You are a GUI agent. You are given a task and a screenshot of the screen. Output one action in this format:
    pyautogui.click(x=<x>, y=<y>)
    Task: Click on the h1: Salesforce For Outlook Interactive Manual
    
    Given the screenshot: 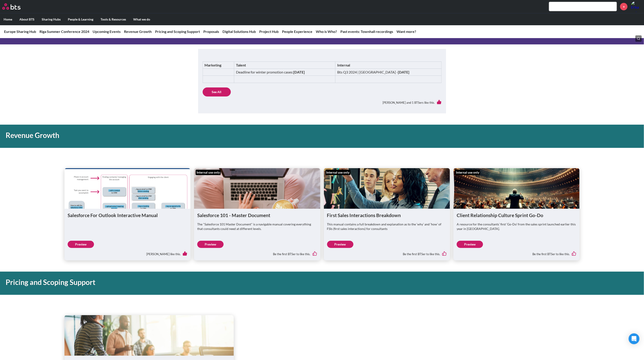 What is the action you would take?
    pyautogui.click(x=127, y=215)
    